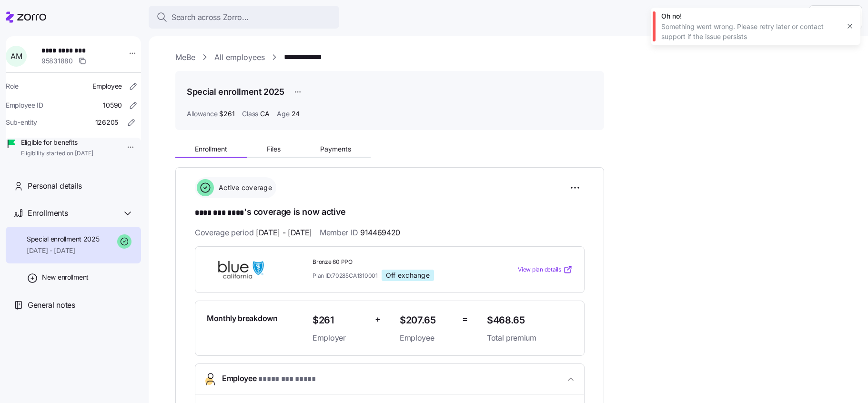 The width and height of the screenshot is (868, 403). Describe the element at coordinates (253, 232) in the screenshot. I see `span: Coverage period` at that location.